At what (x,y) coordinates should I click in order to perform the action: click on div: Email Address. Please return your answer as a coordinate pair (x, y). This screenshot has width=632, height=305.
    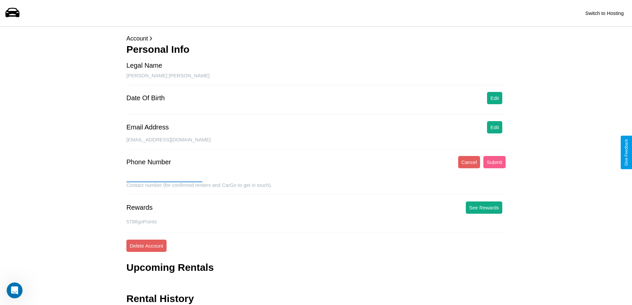
    Looking at the image, I should click on (148, 127).